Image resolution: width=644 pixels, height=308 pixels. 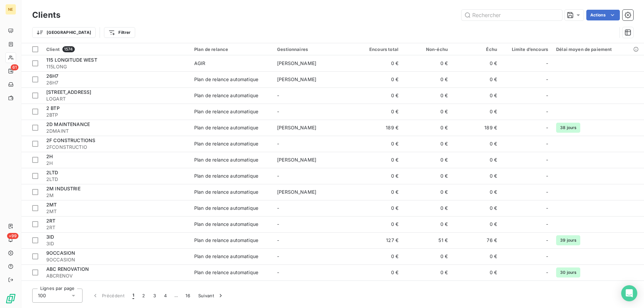 I want to click on button: Suivant, so click(x=211, y=296).